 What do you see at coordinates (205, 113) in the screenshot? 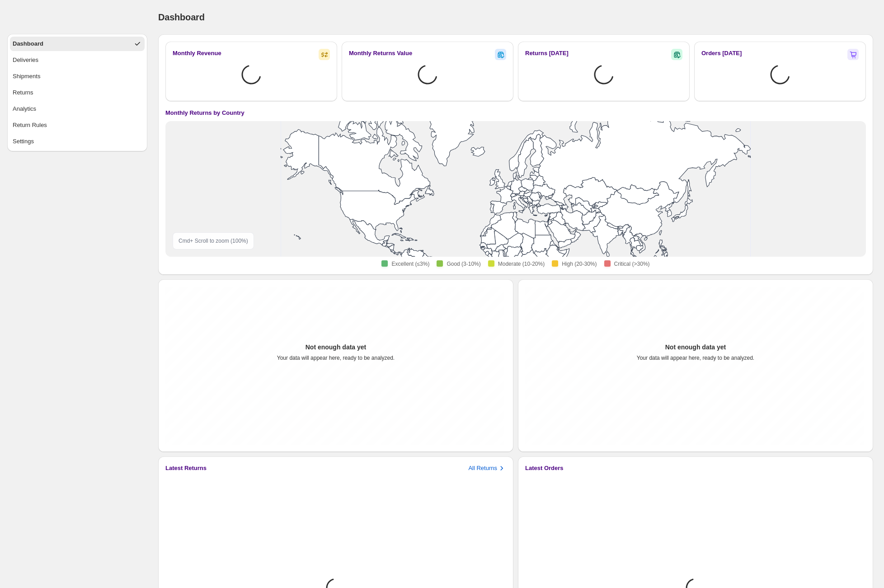
I see `h4: Monthly Returns by Country` at bounding box center [205, 113].